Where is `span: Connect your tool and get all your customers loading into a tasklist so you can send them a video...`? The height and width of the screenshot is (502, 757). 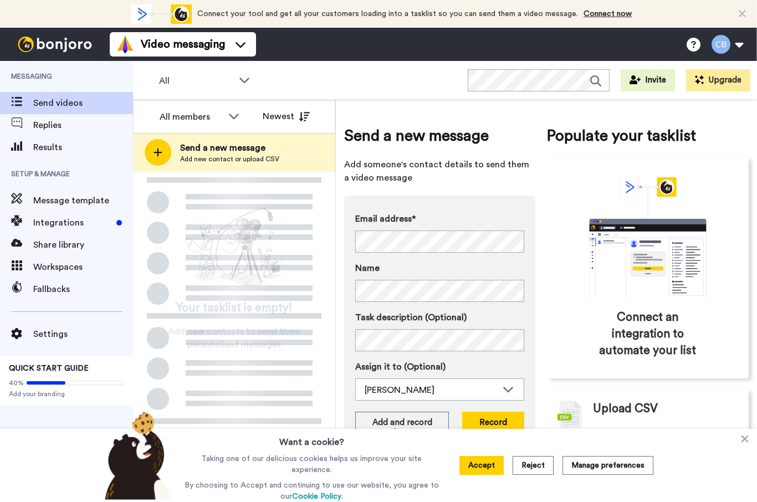
span: Connect your tool and get all your customers loading into a tasklist so you can send them a video... is located at coordinates (388, 14).